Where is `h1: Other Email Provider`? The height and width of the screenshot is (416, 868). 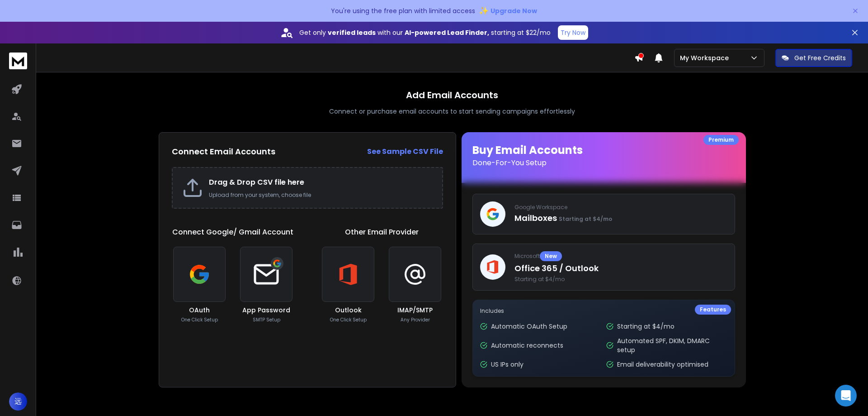
h1: Other Email Provider is located at coordinates (381, 232).